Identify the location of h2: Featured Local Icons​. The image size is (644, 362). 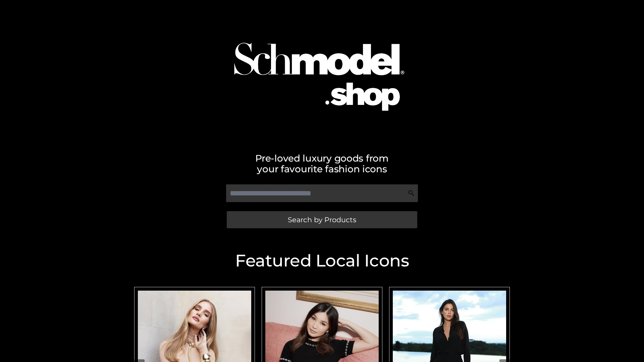
(322, 261).